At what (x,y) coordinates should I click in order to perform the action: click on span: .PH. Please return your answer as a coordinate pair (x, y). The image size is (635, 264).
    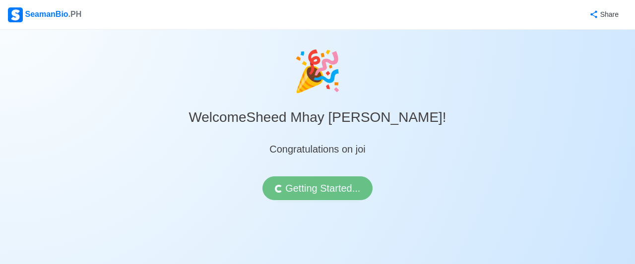
    Looking at the image, I should click on (75, 14).